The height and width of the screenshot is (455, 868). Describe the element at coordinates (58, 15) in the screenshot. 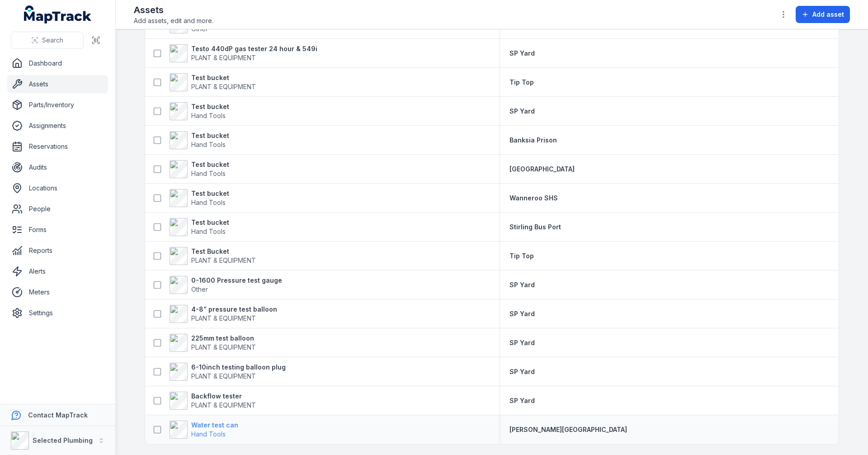

I see `a: MapTrack` at that location.